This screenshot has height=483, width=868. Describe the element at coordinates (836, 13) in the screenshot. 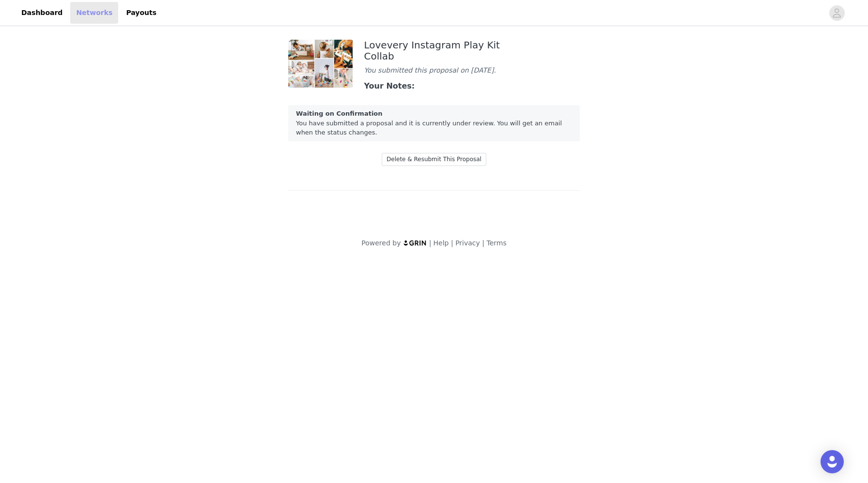

I see `div: avatar` at that location.